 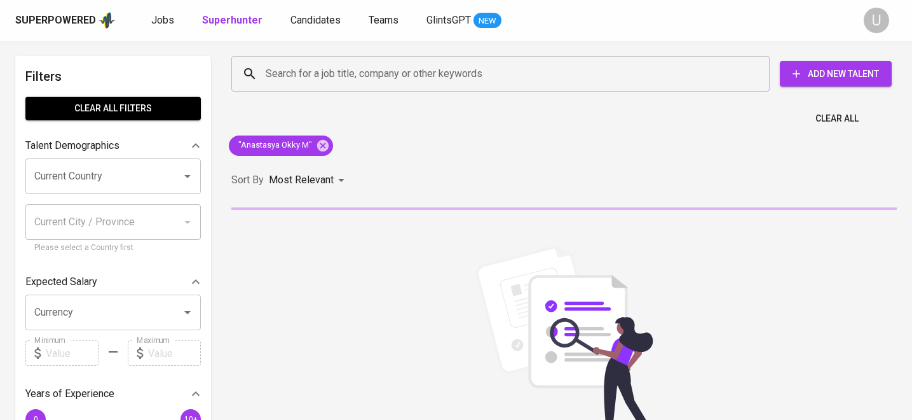 What do you see at coordinates (837, 118) in the screenshot?
I see `span: Clear All` at bounding box center [837, 118].